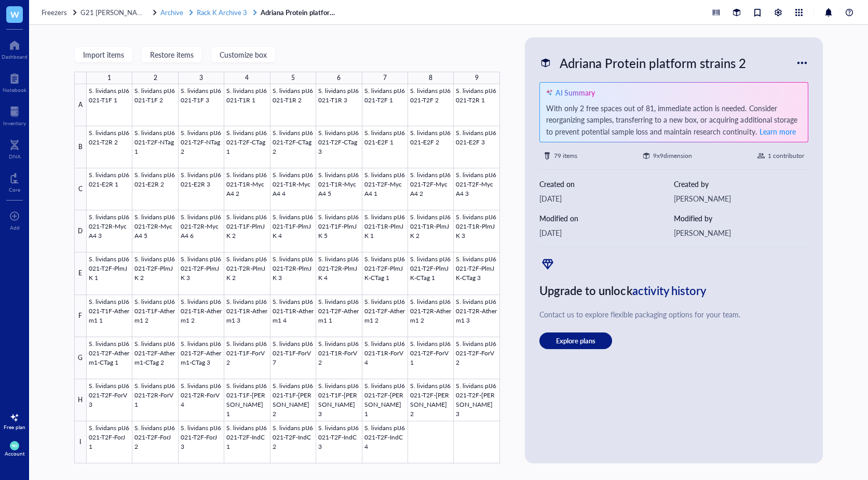 The height and width of the screenshot is (480, 868). Describe the element at coordinates (14, 57) in the screenshot. I see `div: Dashboard` at that location.